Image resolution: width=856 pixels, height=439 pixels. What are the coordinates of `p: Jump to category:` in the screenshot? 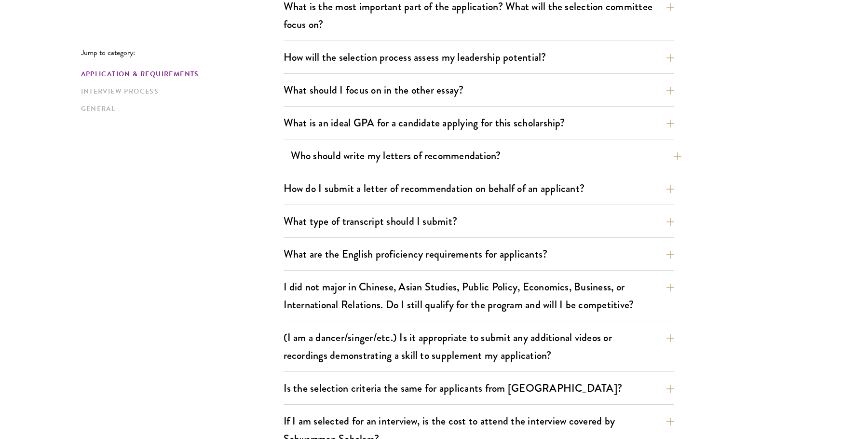 It's located at (182, 53).